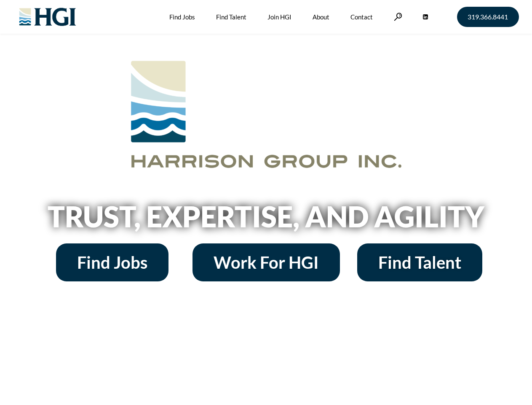  I want to click on a: 319.366.8441, so click(488, 17).